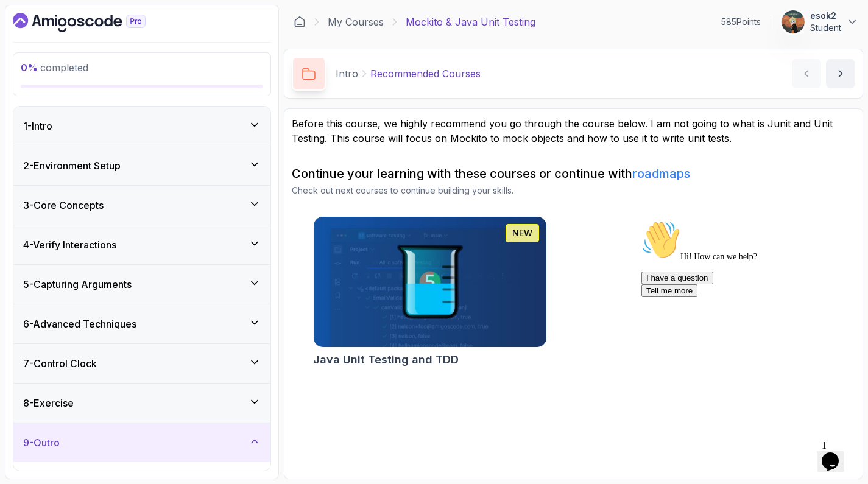 The width and height of the screenshot is (868, 484). What do you see at coordinates (430, 292) in the screenshot?
I see `a: Java Unit Testing and TDD cardNEWJava Unit Testing and TDD` at bounding box center [430, 292].